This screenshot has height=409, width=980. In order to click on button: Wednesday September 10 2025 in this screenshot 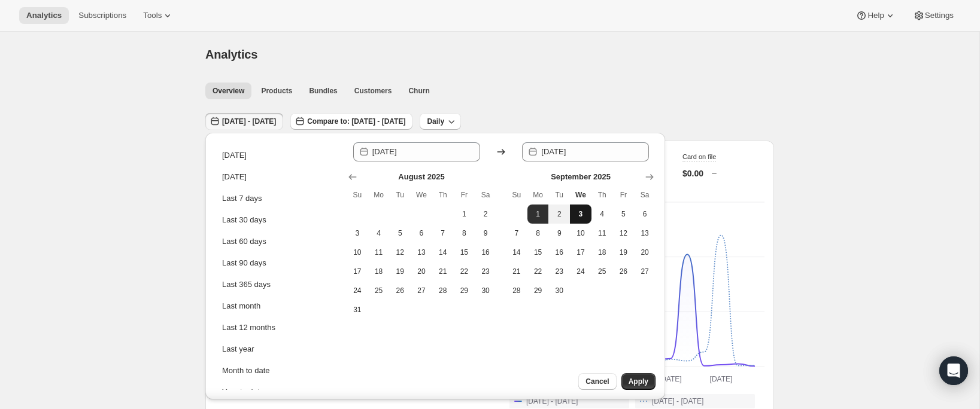, I will do `click(581, 233)`.